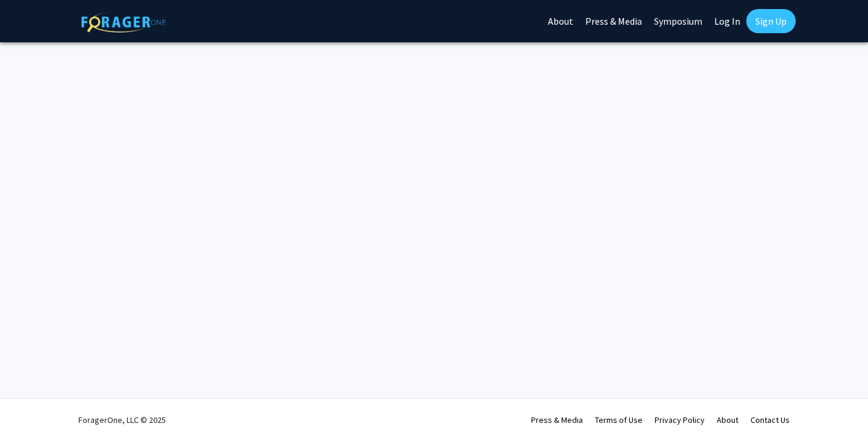 The height and width of the screenshot is (441, 868). What do you see at coordinates (728, 420) in the screenshot?
I see `a: About` at bounding box center [728, 420].